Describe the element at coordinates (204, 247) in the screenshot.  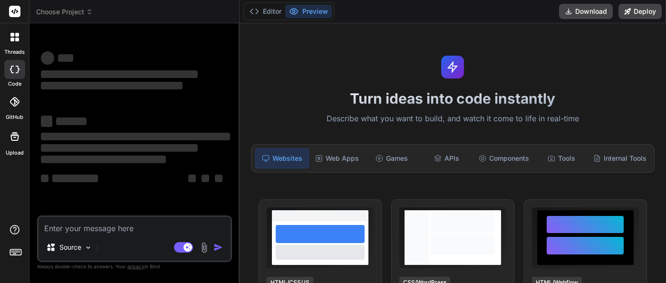
I see `img: attachment` at that location.